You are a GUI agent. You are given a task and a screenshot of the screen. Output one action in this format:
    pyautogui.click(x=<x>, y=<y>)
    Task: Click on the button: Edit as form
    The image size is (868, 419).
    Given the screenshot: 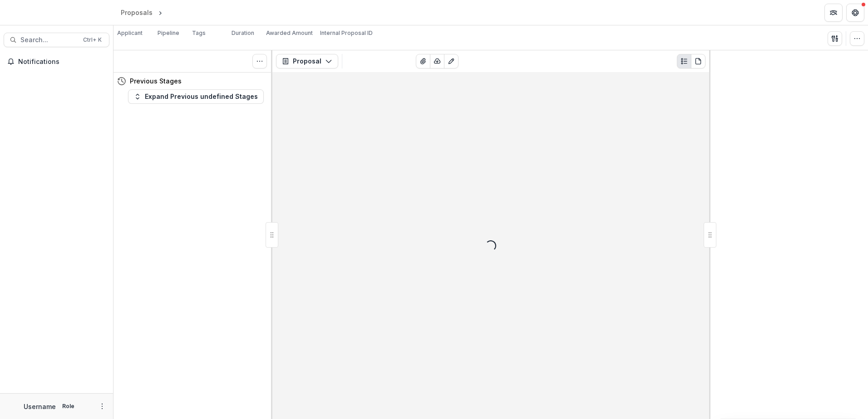 What is the action you would take?
    pyautogui.click(x=451, y=61)
    